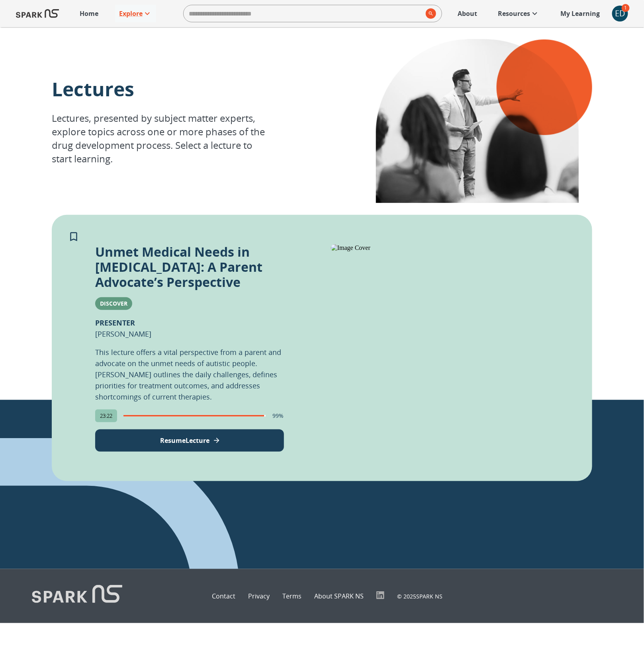  What do you see at coordinates (185, 440) in the screenshot?
I see `p: Resume Lecture` at bounding box center [185, 440].